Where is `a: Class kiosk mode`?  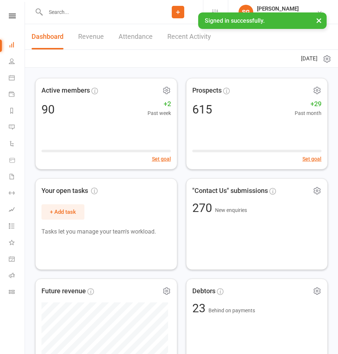
a: Class kiosk mode is located at coordinates (17, 293).